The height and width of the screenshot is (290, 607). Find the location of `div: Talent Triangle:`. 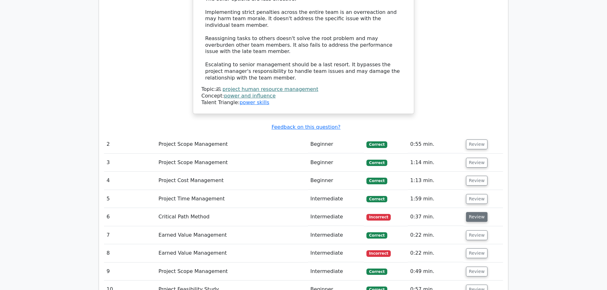

div: Talent Triangle: is located at coordinates (303, 96).